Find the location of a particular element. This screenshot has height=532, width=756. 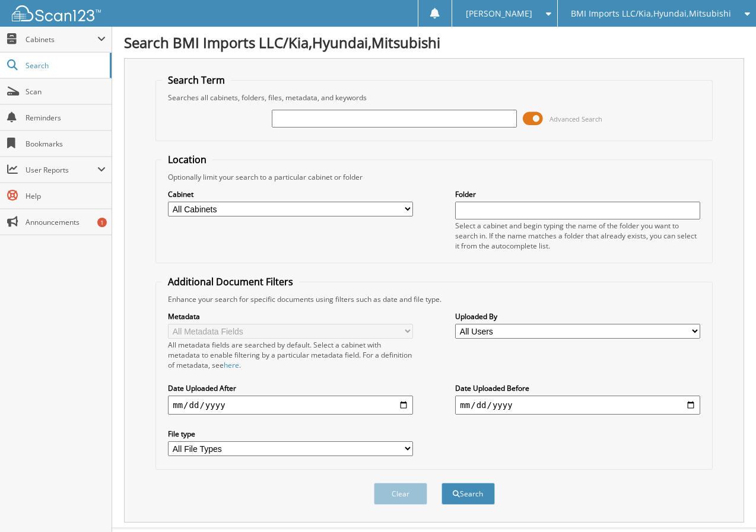

label: Uploaded By is located at coordinates (577, 316).